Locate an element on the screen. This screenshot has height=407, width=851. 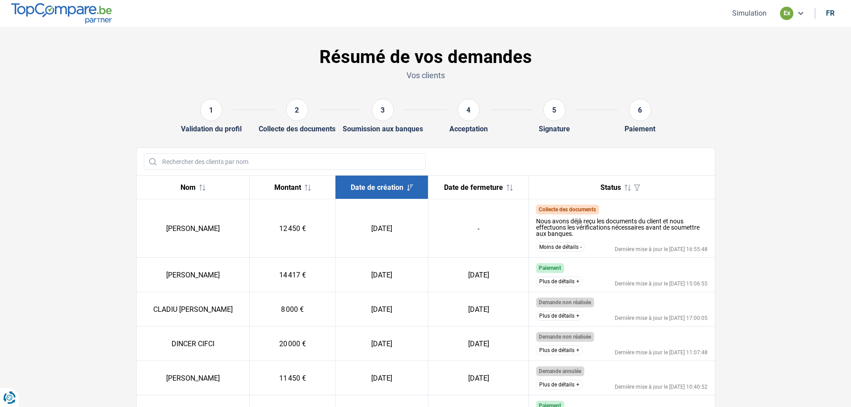
span: Nom is located at coordinates (188, 187).